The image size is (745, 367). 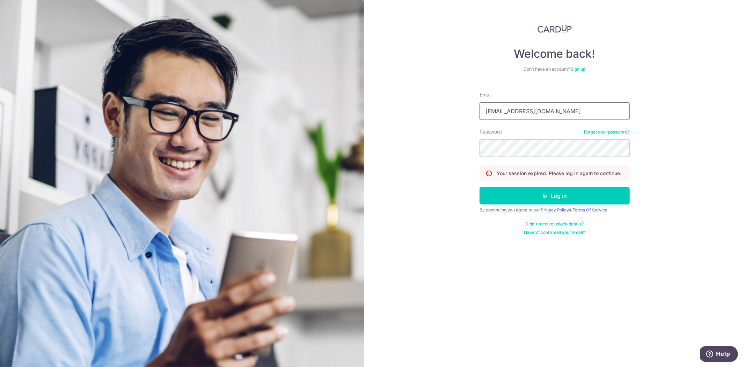 I want to click on img: CardUp Logo, so click(x=554, y=29).